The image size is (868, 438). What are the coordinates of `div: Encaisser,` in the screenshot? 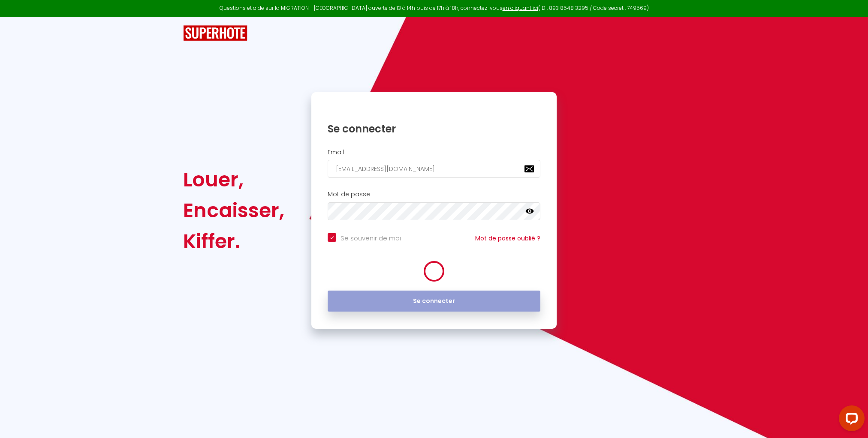 It's located at (234, 210).